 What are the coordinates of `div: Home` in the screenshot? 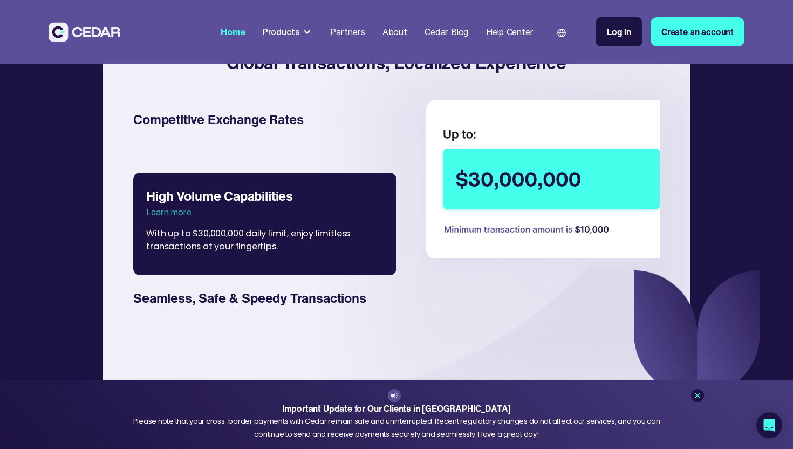 It's located at (233, 32).